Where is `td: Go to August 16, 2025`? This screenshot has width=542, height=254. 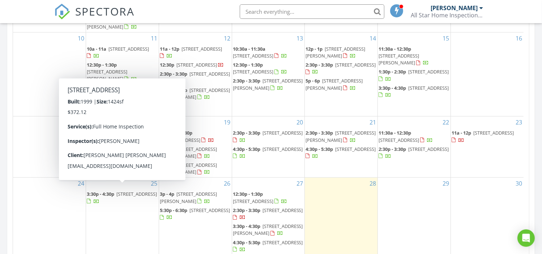
td: Go to August 16, 2025 is located at coordinates (487, 74).